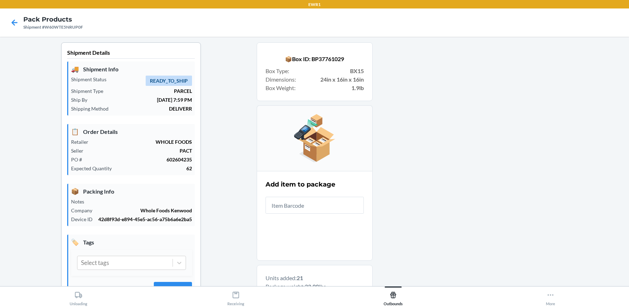  Describe the element at coordinates (84, 210) in the screenshot. I see `p: Company` at that location.